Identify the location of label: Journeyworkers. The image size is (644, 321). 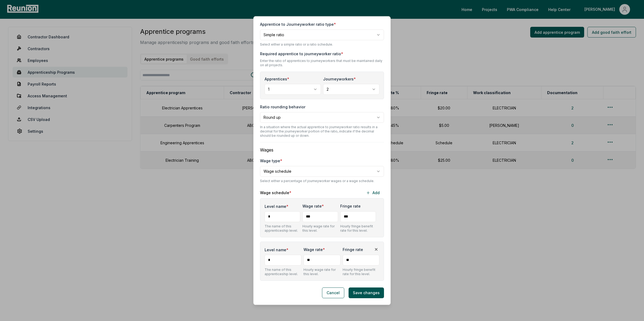
(339, 79).